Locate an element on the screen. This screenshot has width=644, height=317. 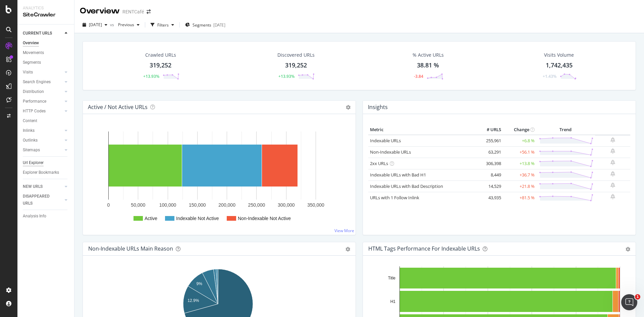
a: Segments is located at coordinates (46, 62).